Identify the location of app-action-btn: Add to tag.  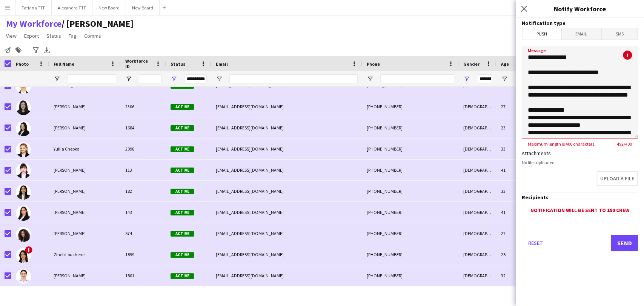
(18, 50).